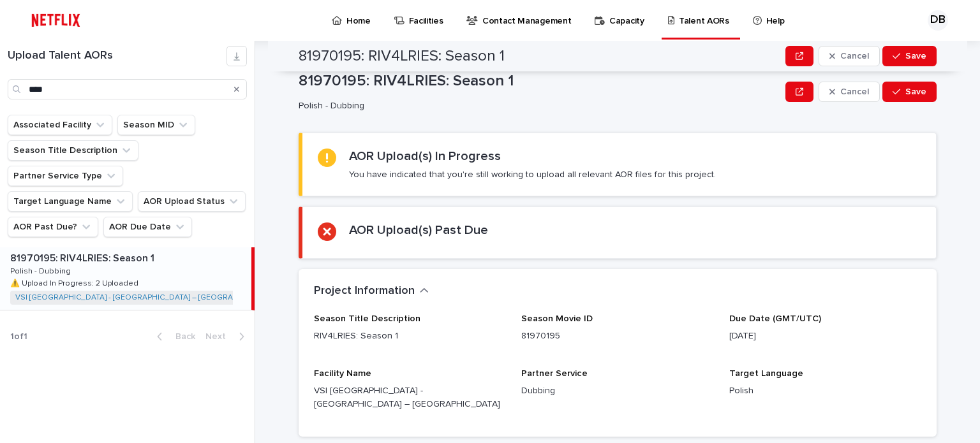 The width and height of the screenshot is (980, 443). Describe the element at coordinates (364, 292) in the screenshot. I see `h2: Project Information` at that location.